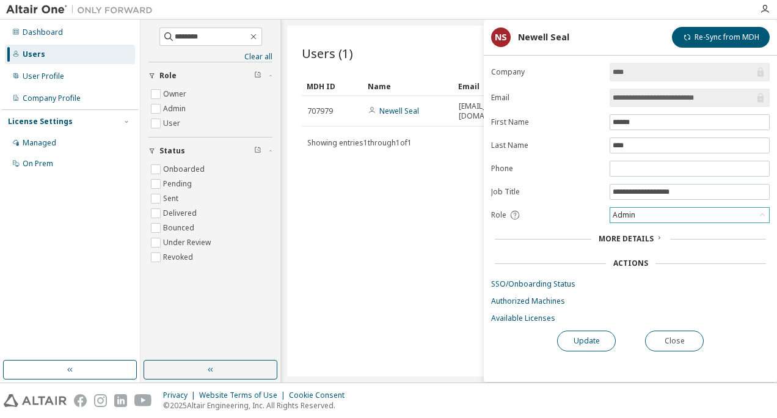 This screenshot has width=777, height=418. I want to click on label: First Name, so click(547, 122).